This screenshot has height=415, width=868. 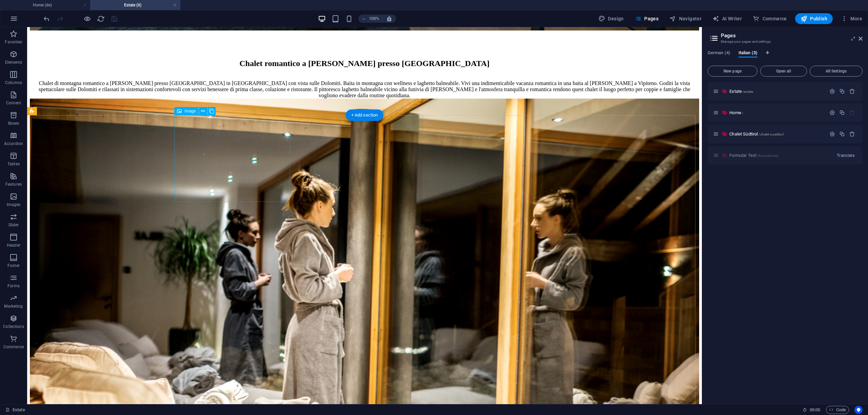 I want to click on a: Click to cancel selection. Double-click to open Pages, so click(x=15, y=410).